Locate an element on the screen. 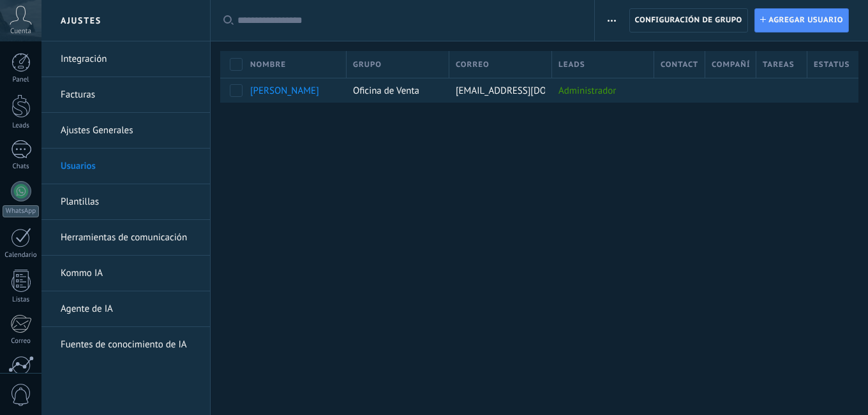  span: Compañías is located at coordinates (730, 64).